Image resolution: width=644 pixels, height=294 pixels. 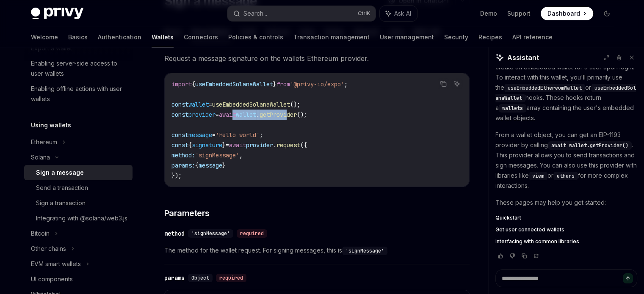 I want to click on code: 'signMessage', so click(x=365, y=251).